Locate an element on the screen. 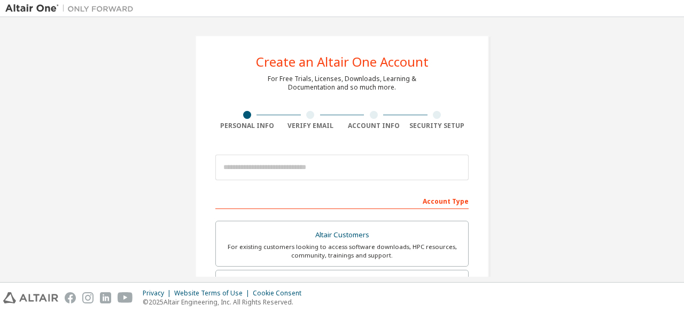  img: Altair One is located at coordinates (72, 9).